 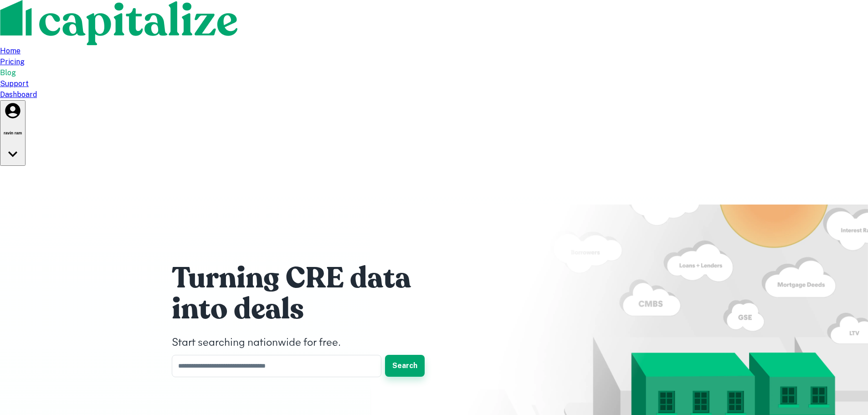 I want to click on h6: ravin ram, so click(x=13, y=133).